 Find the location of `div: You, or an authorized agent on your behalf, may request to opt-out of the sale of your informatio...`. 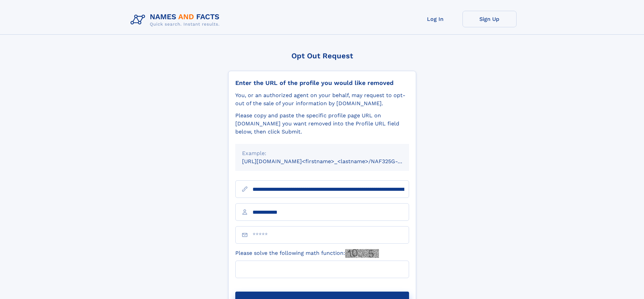

div: You, or an authorized agent on your behalf, may request to opt-out of the sale of your informatio... is located at coordinates (322, 99).